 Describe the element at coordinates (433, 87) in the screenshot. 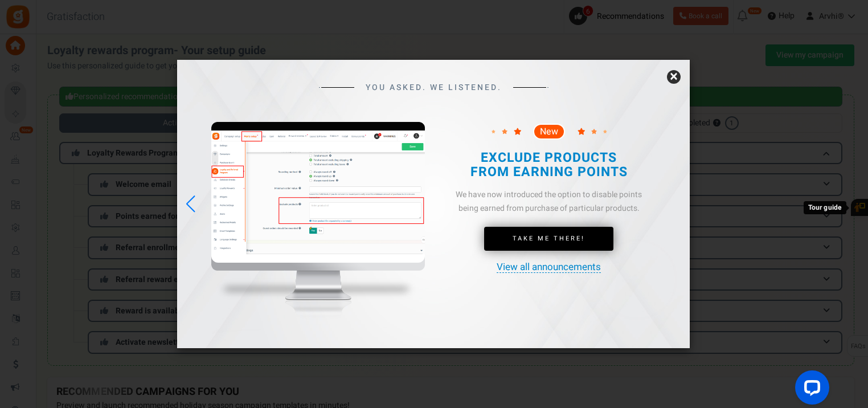

I see `span: YOU ASKED. WE LISTENED.` at that location.